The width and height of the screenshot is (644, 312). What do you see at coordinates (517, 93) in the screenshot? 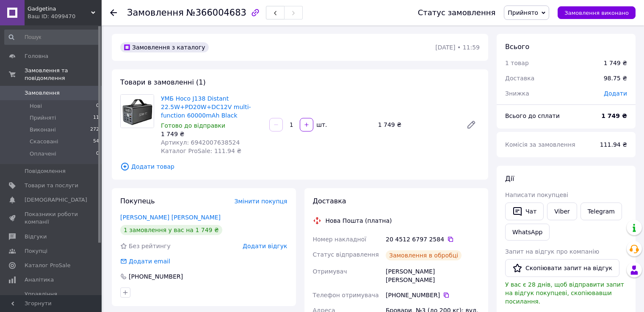
I see `span: Знижка` at bounding box center [517, 93].